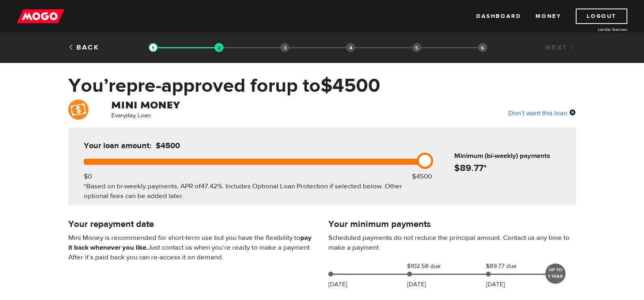 This screenshot has height=300, width=644. Describe the element at coordinates (192, 248) in the screenshot. I see `p: Mini Money is recommended for short-term use but you have the flexibility to Just contact us when...` at that location.